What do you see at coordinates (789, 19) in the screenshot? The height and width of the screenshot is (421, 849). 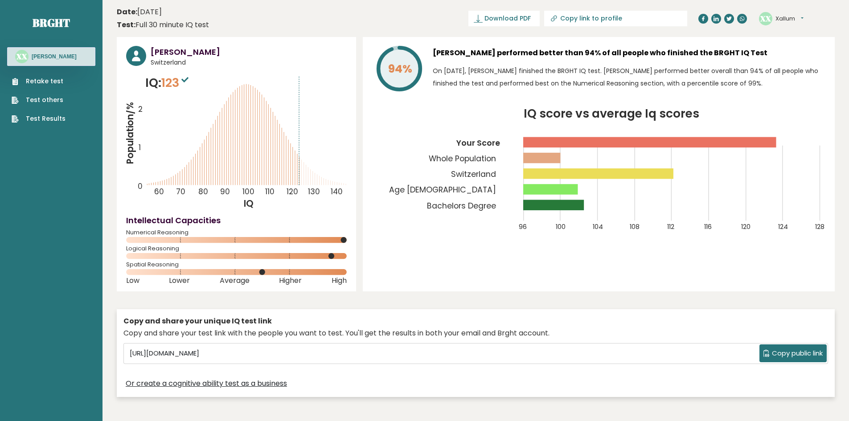 I see `button: Xallum` at bounding box center [789, 19].